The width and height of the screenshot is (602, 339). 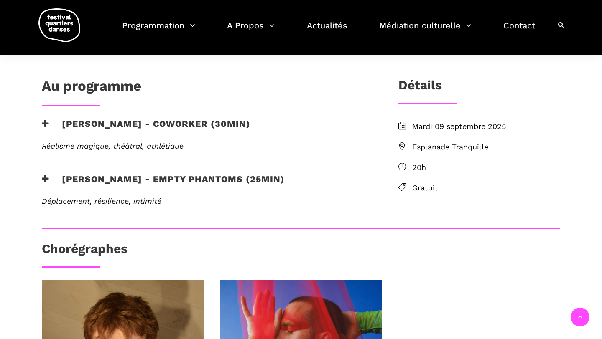 What do you see at coordinates (158, 31) in the screenshot?
I see `a: Programmation` at bounding box center [158, 31].